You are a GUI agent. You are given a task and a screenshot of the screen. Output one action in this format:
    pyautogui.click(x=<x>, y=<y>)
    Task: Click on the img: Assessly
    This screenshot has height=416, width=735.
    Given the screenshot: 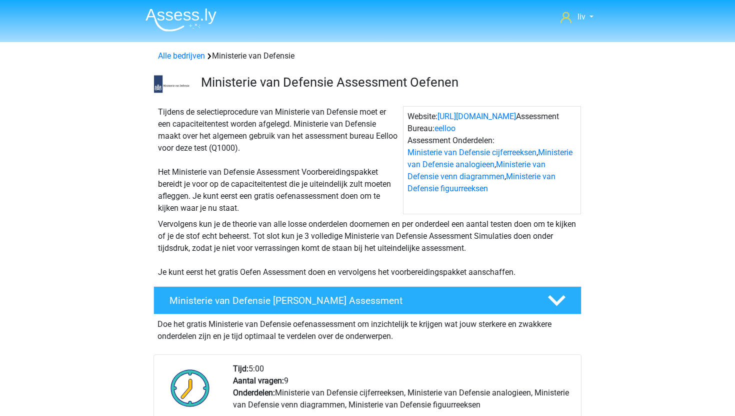 What is the action you would take?
    pyautogui.click(x=181, y=20)
    